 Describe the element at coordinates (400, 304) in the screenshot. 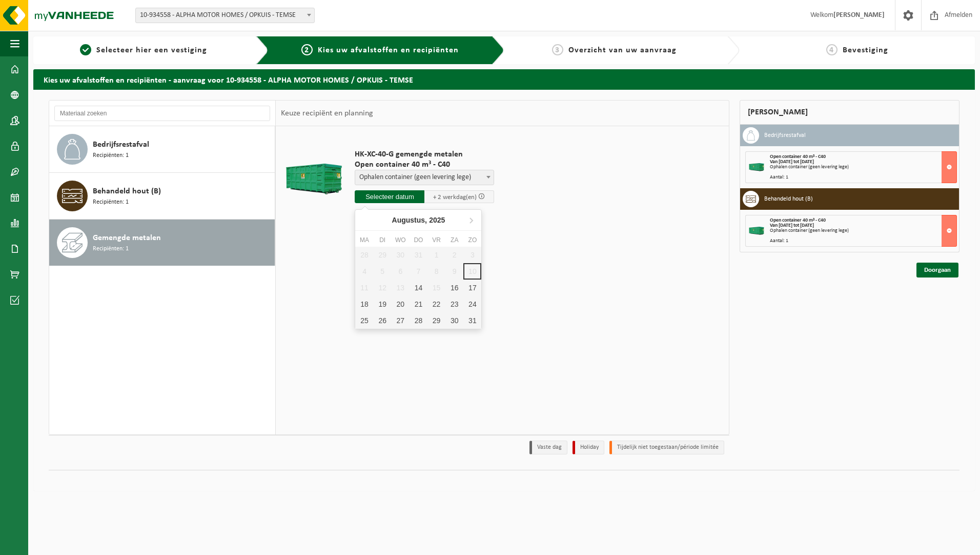

I see `div: 20` at that location.